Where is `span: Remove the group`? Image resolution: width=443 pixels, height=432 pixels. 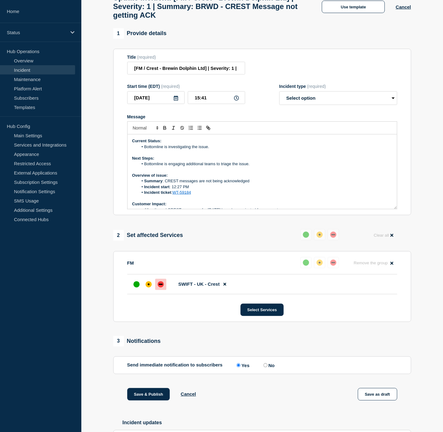 span: Remove the group is located at coordinates (371, 263).